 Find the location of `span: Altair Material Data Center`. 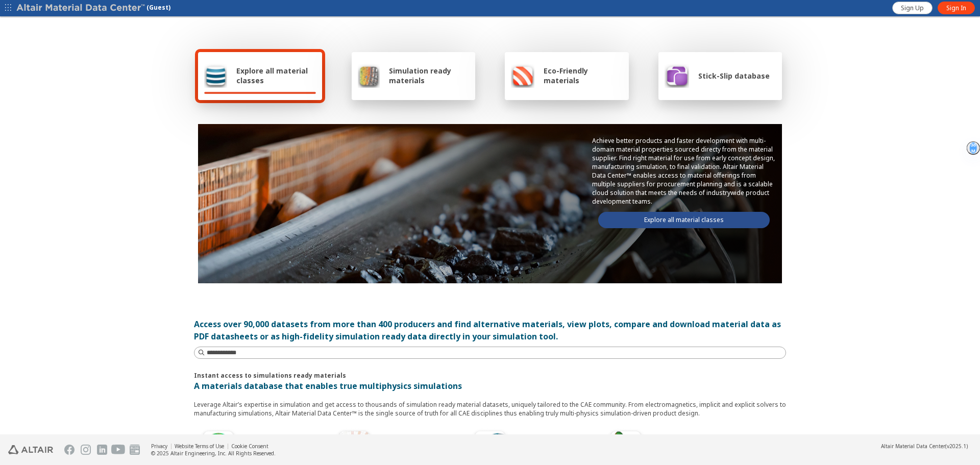

span: Altair Material Data Center is located at coordinates (913, 446).